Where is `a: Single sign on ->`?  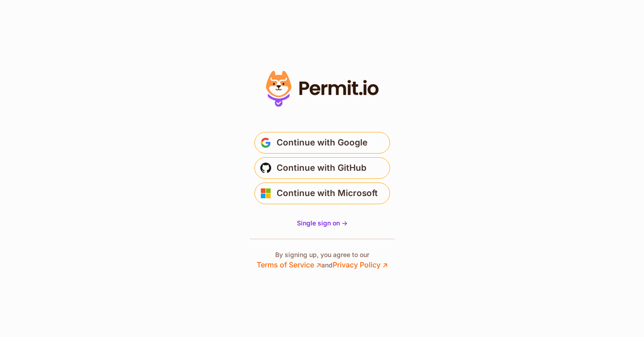
a: Single sign on -> is located at coordinates (322, 223).